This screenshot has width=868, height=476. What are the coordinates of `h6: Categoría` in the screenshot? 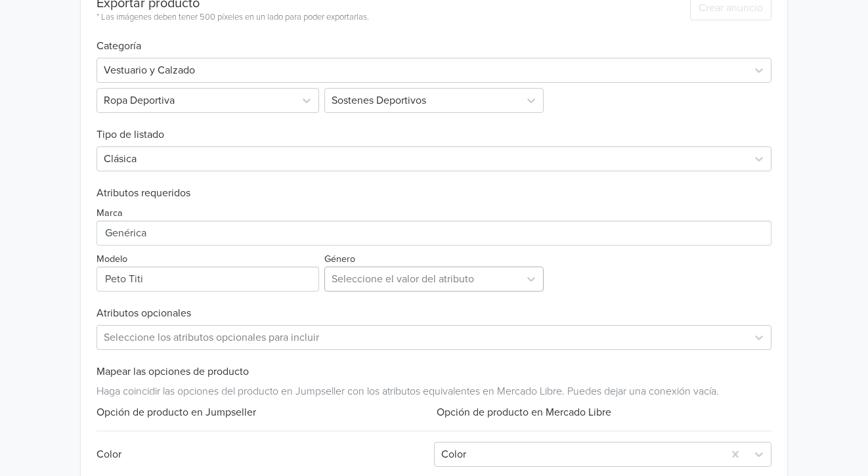 It's located at (434, 38).